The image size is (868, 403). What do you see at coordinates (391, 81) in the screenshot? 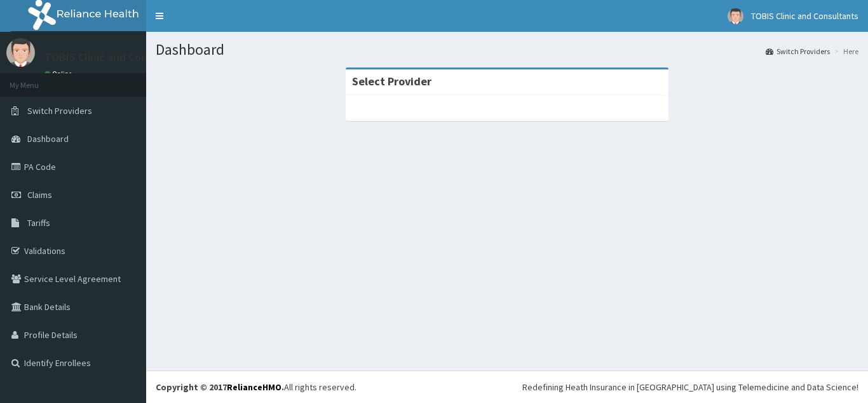
I see `strong: Select Provider` at bounding box center [391, 81].